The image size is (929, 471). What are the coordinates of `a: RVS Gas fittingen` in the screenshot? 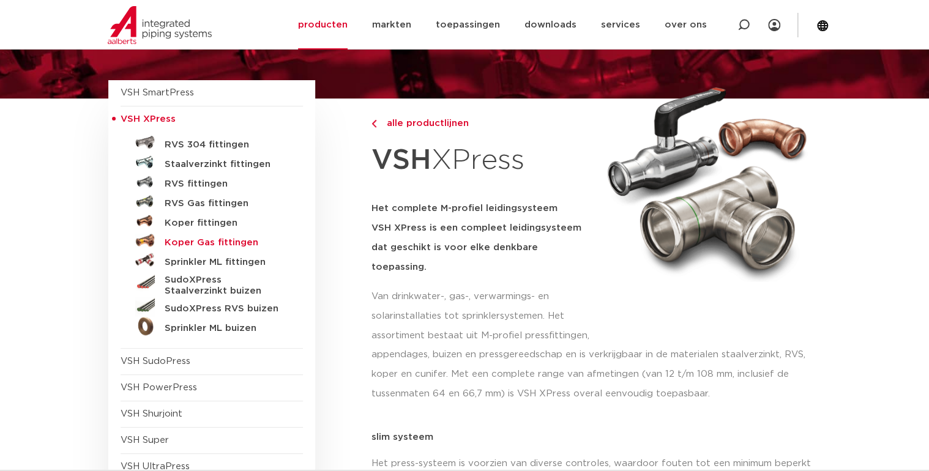 It's located at (212, 201).